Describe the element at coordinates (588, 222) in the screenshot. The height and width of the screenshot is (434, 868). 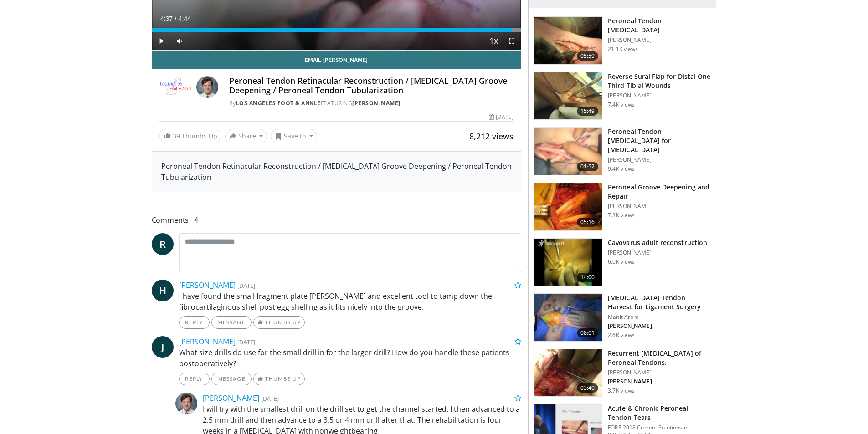
I see `span: 05:16` at that location.